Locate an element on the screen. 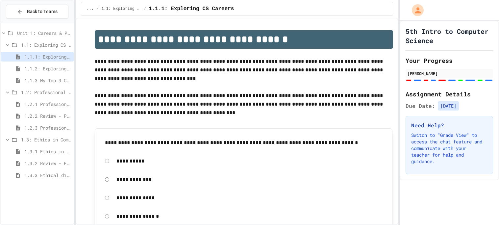  p: Switch to "Grade View" to access the chat feature and communicate with your teacher for help and ... is located at coordinates (450, 148).